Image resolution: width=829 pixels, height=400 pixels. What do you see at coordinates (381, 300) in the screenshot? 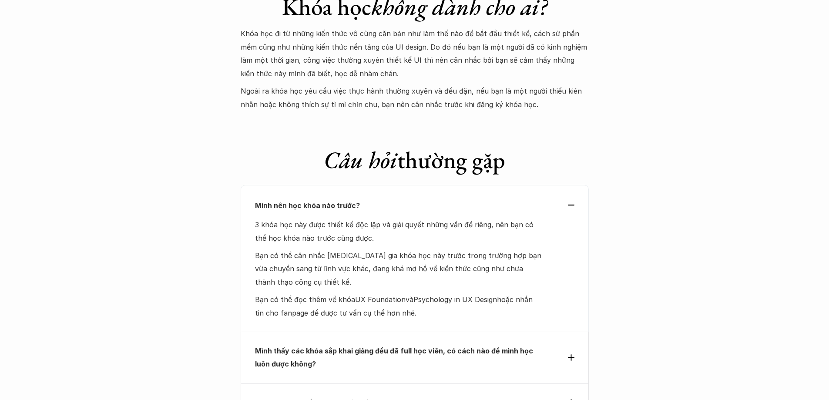
I see `a: UX Foundation` at bounding box center [381, 300].